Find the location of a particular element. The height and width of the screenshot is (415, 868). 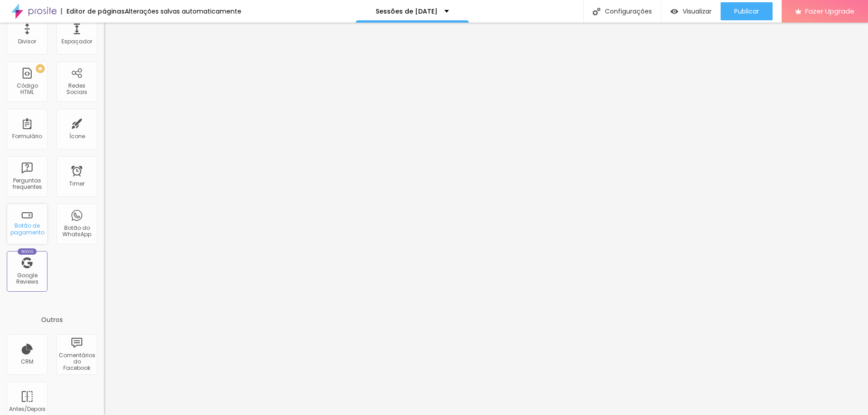

div: Divisor is located at coordinates (27, 42).